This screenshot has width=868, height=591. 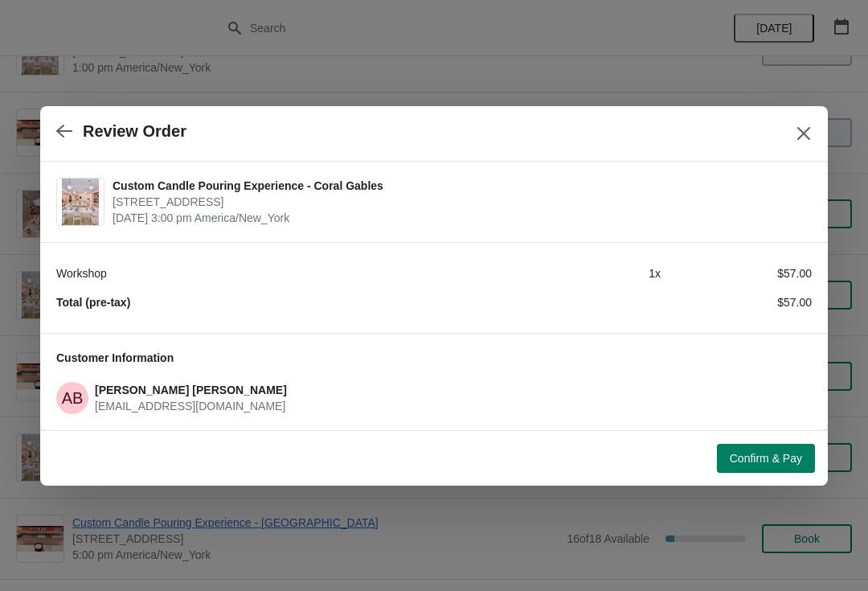 I want to click on button: Close, so click(x=804, y=134).